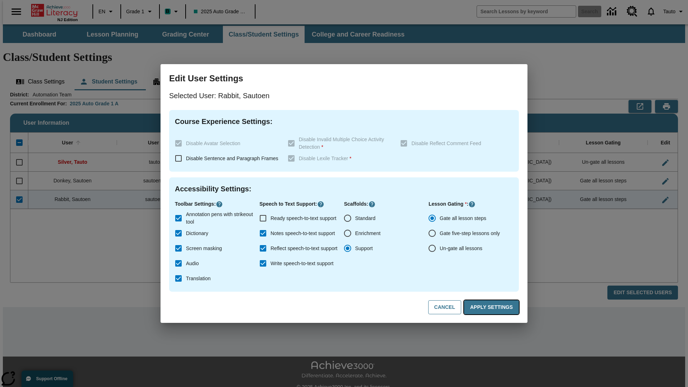 This screenshot has height=387, width=688. I want to click on span: Support, so click(364, 248).